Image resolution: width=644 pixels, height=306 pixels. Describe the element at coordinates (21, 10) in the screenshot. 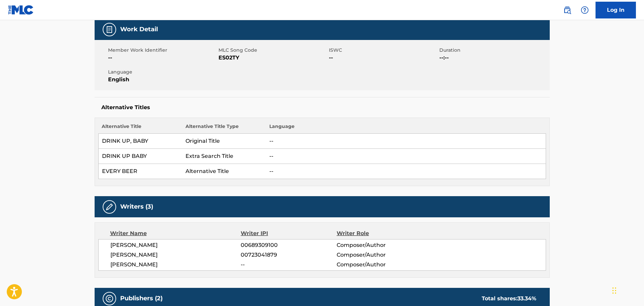

I see `img: MLC Logo` at that location.